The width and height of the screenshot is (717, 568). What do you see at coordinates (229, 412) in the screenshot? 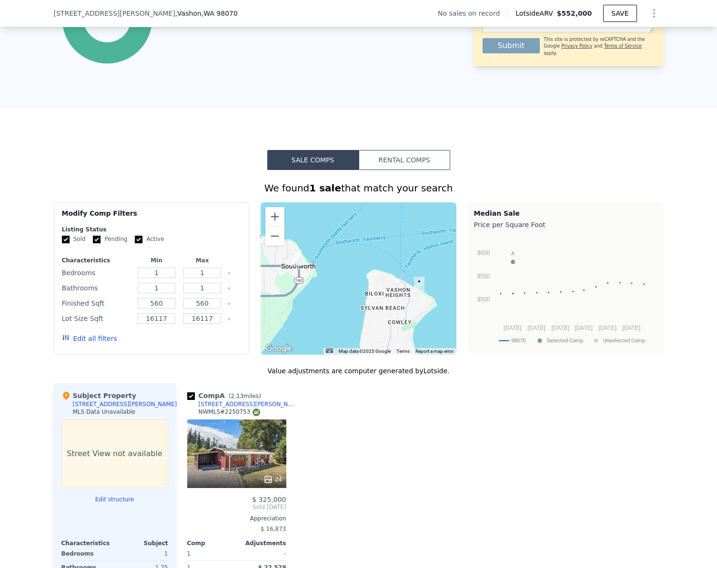
I see `div: NWMLS # 2250753` at bounding box center [229, 412].